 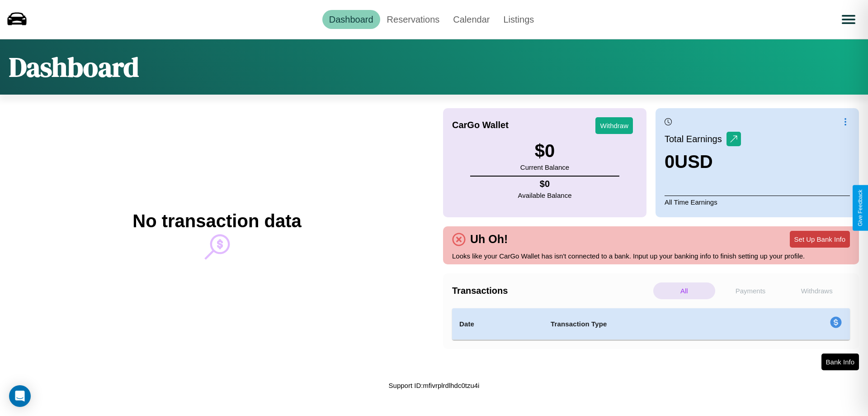 What do you see at coordinates (848, 20) in the screenshot?
I see `button: Open menu` at bounding box center [848, 20].